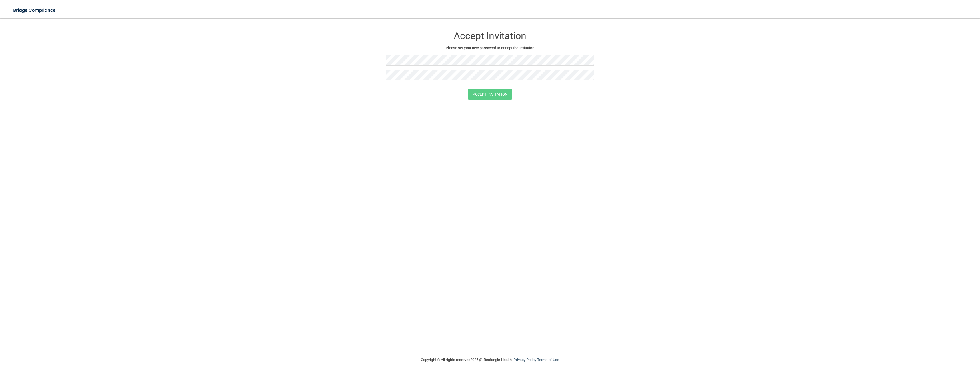  I want to click on h3: Accept Invitation, so click(490, 35).